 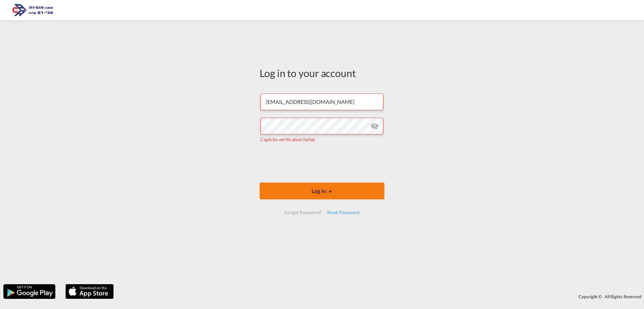 What do you see at coordinates (33, 11) in the screenshot?
I see `img: 166978e0a5f911edb4280f3c7a976193.png` at bounding box center [33, 11].